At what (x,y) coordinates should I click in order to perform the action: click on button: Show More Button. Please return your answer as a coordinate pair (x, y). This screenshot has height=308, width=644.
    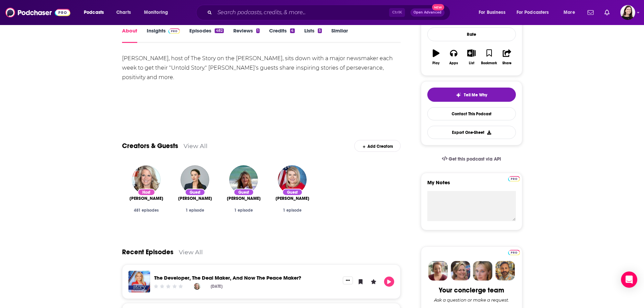
    Looking at the image, I should click on (348, 280).